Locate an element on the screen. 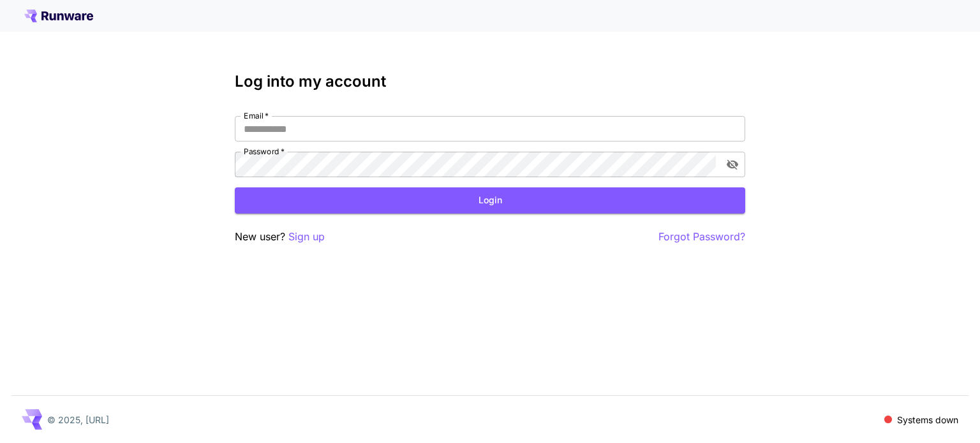 This screenshot has width=980, height=443. button: Forgot Password? is located at coordinates (702, 237).